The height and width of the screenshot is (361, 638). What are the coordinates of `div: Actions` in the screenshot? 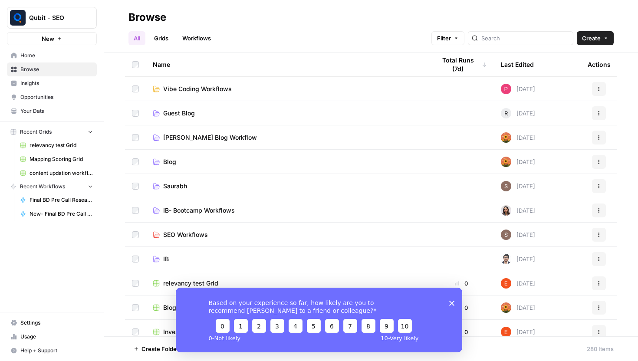 It's located at (599, 64).